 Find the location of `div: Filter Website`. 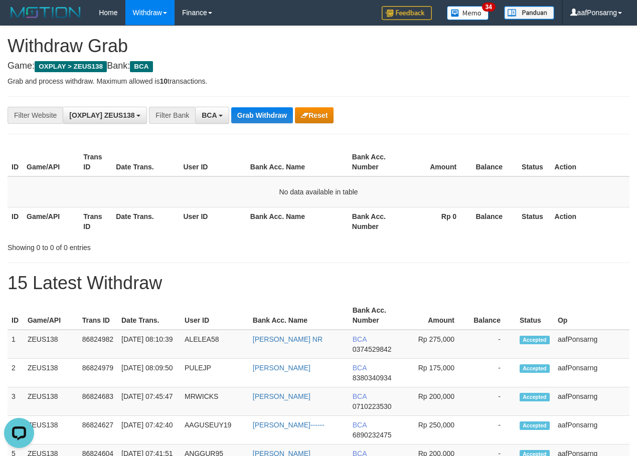

div: Filter Website is located at coordinates (35, 115).